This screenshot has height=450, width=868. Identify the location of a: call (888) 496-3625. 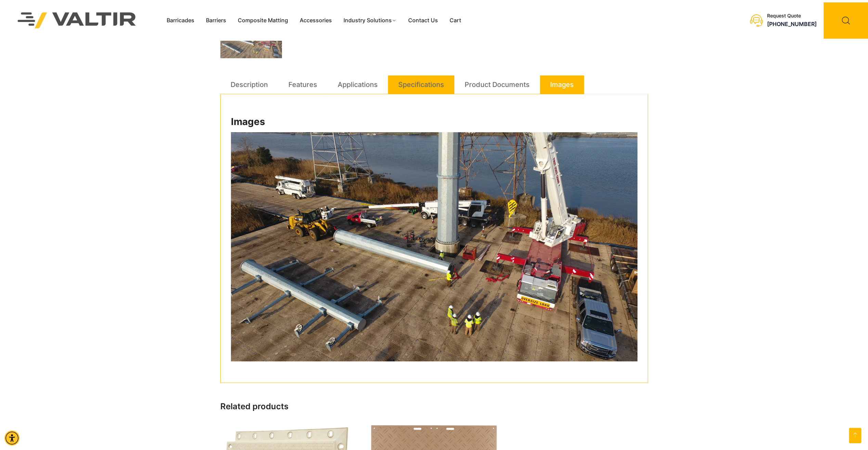
(791, 24).